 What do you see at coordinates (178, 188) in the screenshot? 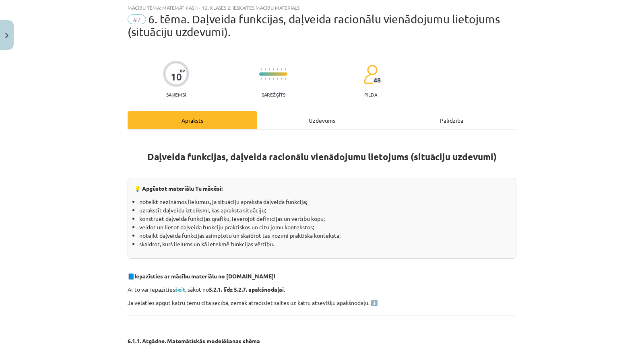
I see `strong: 💡 Apgūstot materiālu Tu mācēsi:` at bounding box center [178, 188].